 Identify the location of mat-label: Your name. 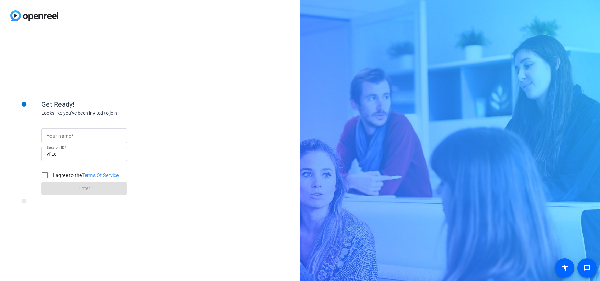
(59, 136).